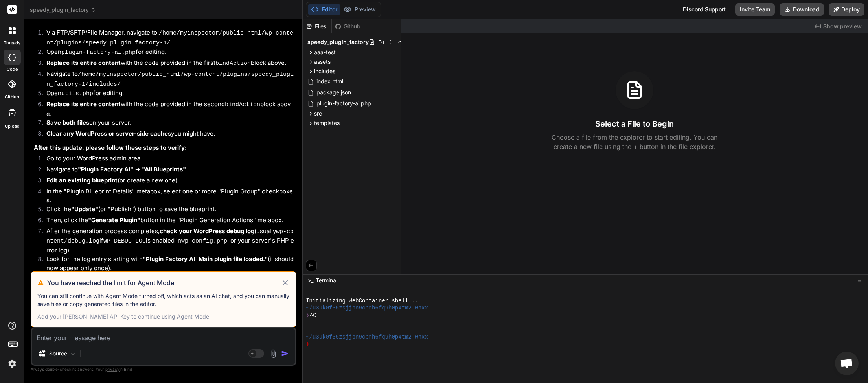 This screenshot has width=868, height=383. I want to click on button: Editor, so click(324, 10).